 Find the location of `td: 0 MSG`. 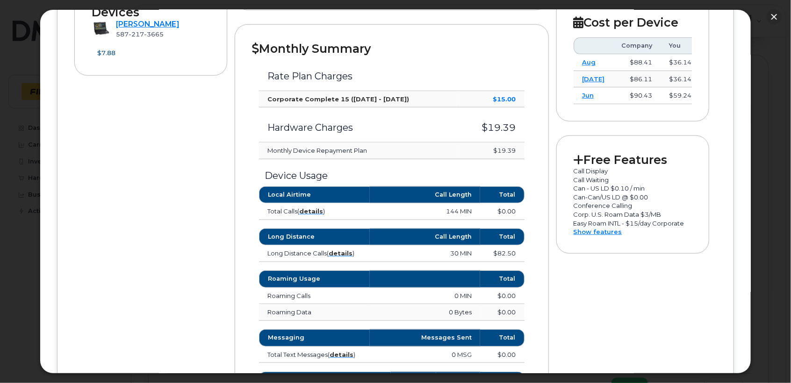

td: 0 MSG is located at coordinates (425, 355).